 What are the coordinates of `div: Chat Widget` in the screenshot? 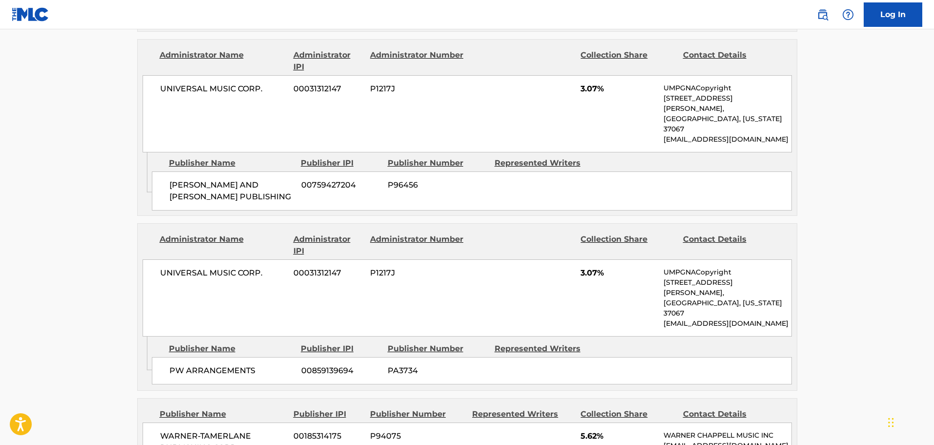 It's located at (910, 421).